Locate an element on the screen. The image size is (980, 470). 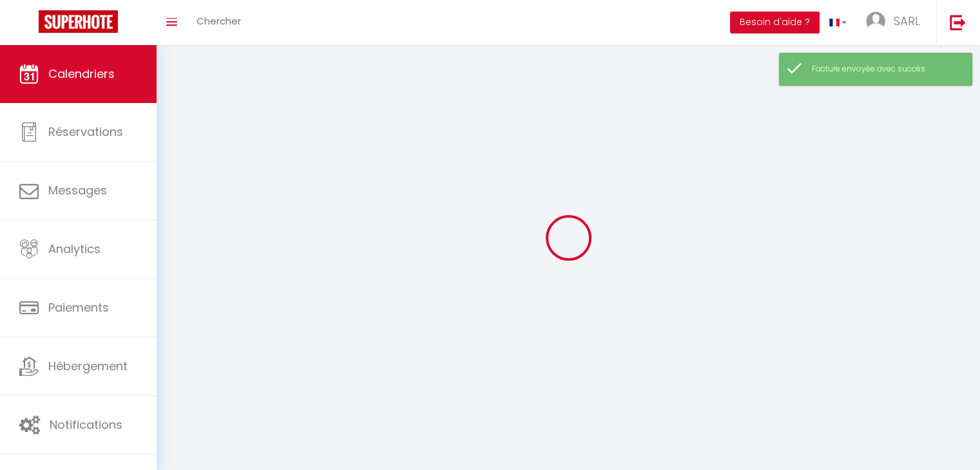
span: Messages is located at coordinates (77, 190).